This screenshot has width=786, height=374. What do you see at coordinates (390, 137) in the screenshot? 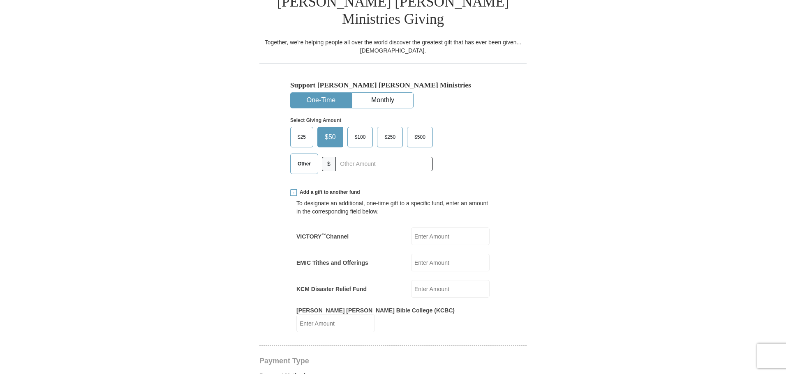
I see `span: $250` at bounding box center [390, 137].